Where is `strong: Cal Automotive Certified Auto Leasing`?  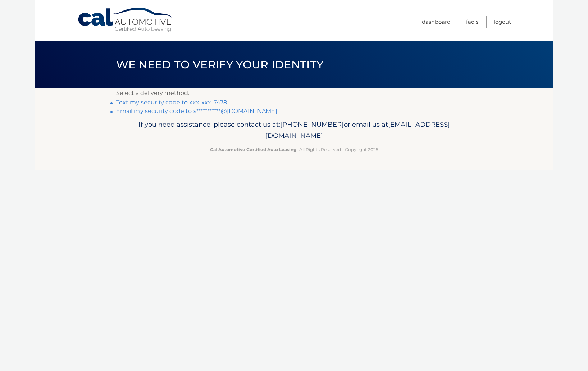 strong: Cal Automotive Certified Auto Leasing is located at coordinates (253, 149).